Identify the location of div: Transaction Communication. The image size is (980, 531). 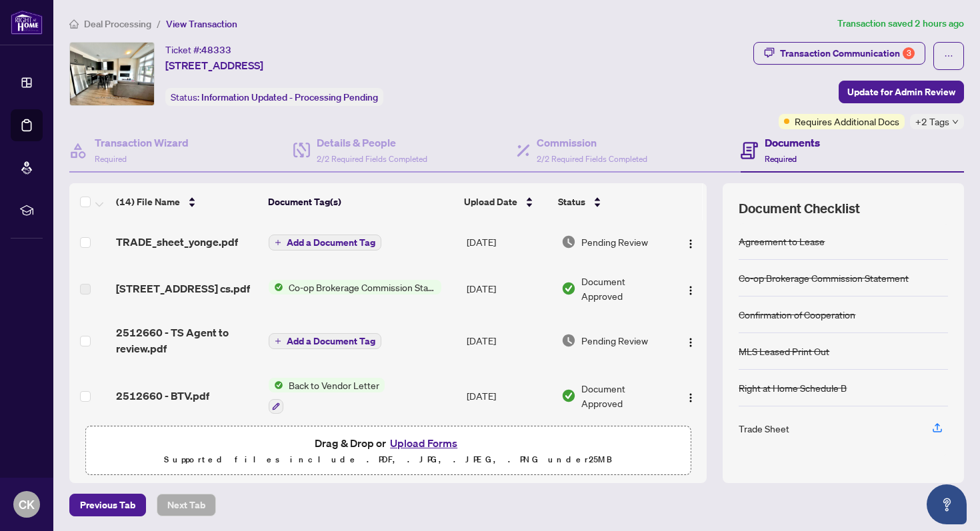
(847, 53).